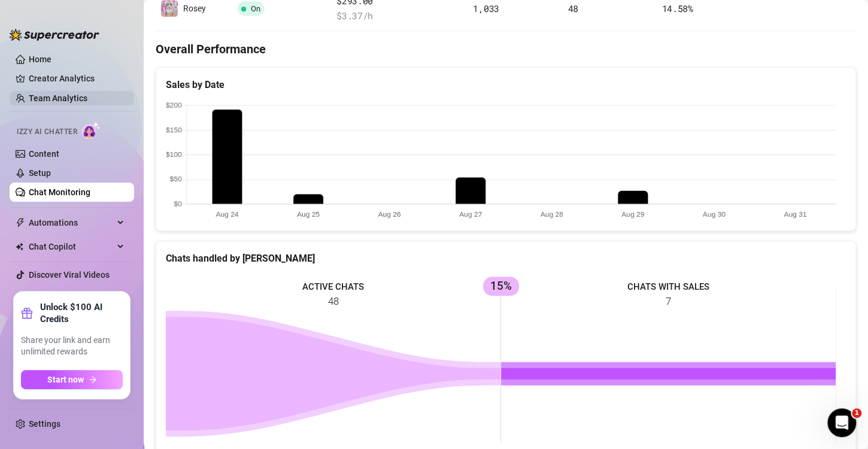  Describe the element at coordinates (506, 85) in the screenshot. I see `div: Sales by Date` at that location.